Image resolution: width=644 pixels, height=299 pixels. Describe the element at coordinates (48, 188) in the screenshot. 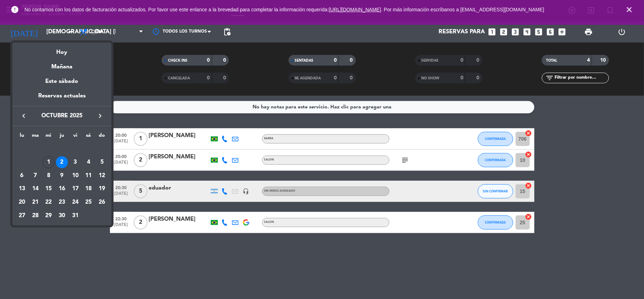

I see `div: 15` at that location.